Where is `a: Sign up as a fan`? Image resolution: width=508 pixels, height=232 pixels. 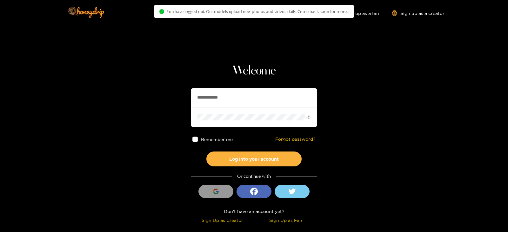
a: Sign up as a fan is located at coordinates (357, 13).